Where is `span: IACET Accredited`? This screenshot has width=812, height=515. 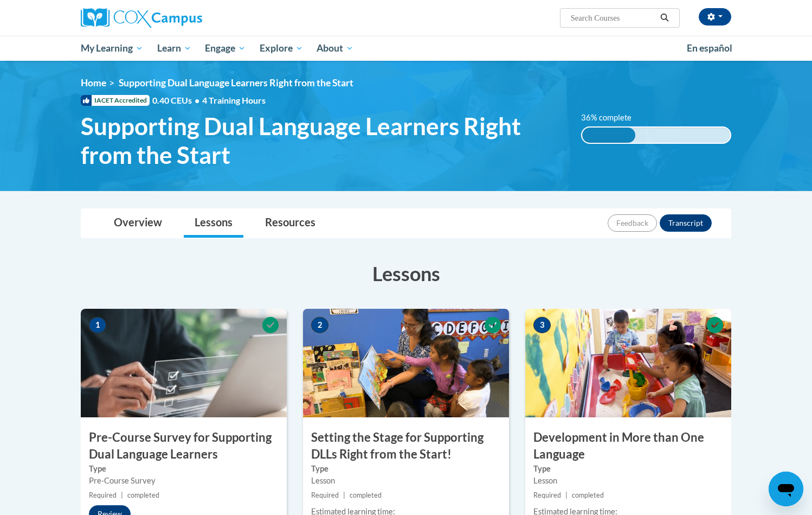
span: IACET Accredited is located at coordinates (115, 100).